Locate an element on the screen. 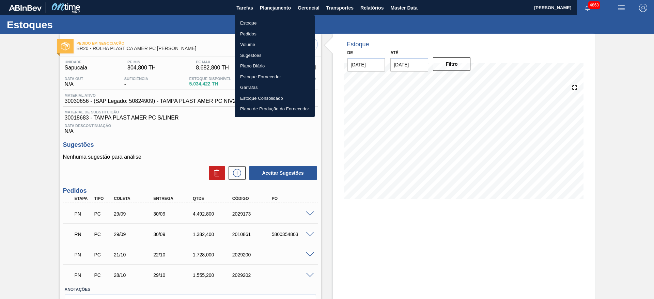 This screenshot has height=299, width=654. li: Sugestões is located at coordinates (275, 56).